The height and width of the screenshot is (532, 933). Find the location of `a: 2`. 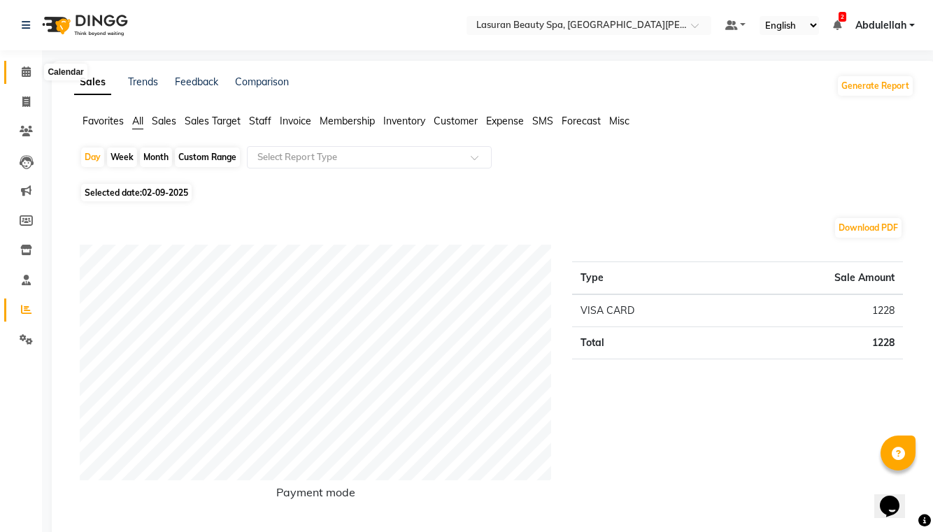

a: 2 is located at coordinates (837, 25).